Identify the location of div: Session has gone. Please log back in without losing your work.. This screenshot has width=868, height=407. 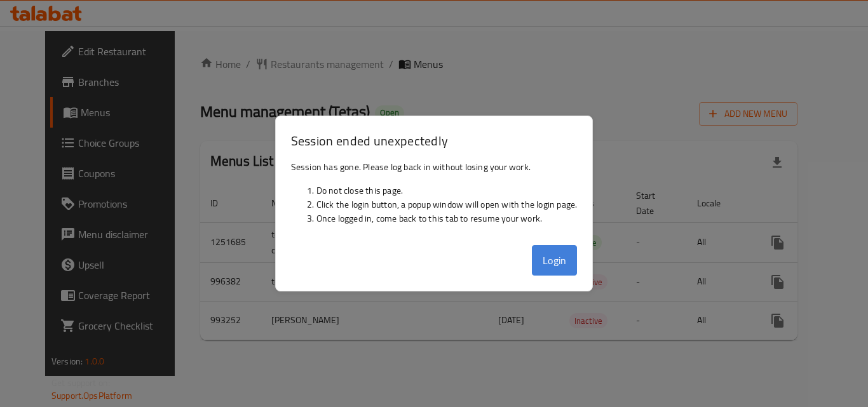
(434, 198).